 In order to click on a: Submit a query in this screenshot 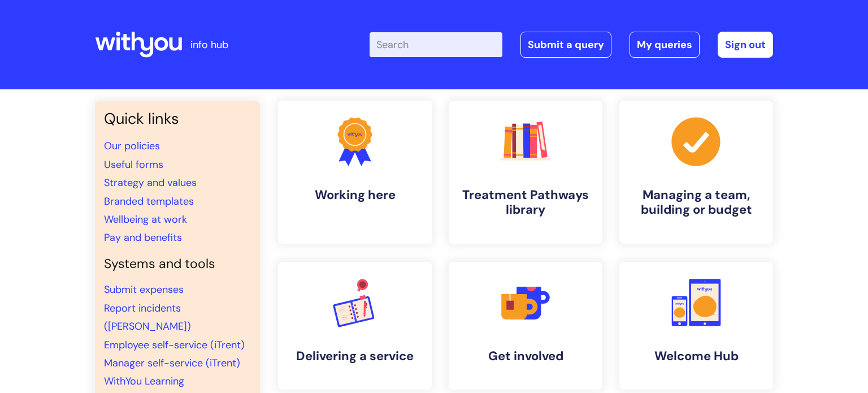, I will do `click(566, 45)`.